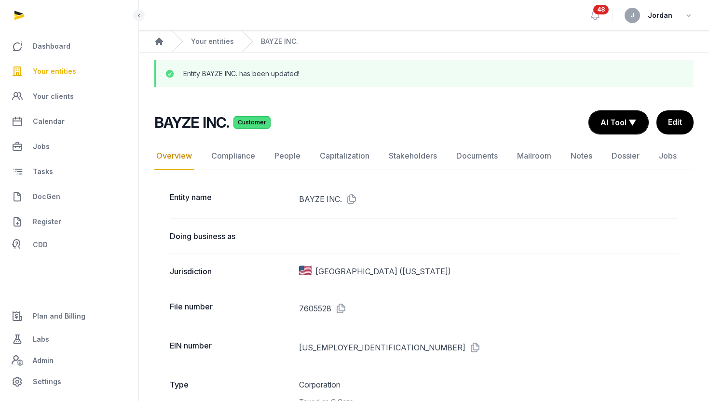  I want to click on a: BAYZE INC., so click(279, 41).